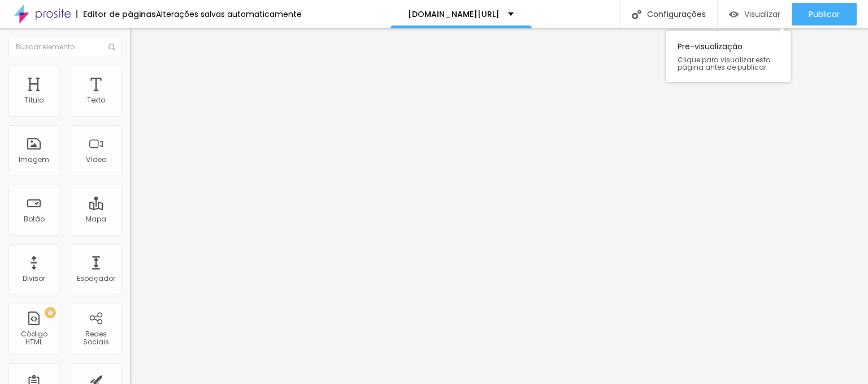 The width and height of the screenshot is (868, 384). What do you see at coordinates (824, 14) in the screenshot?
I see `button: Publicar` at bounding box center [824, 14].